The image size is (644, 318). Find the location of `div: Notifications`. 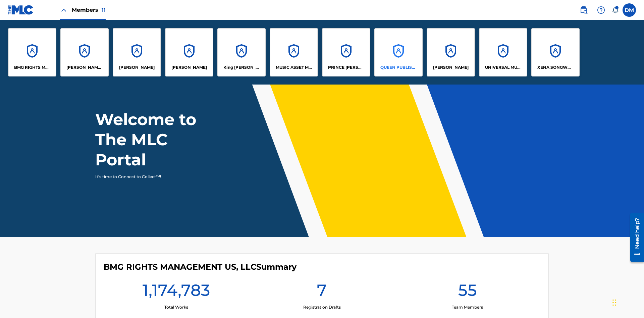

div: Notifications is located at coordinates (615, 10).